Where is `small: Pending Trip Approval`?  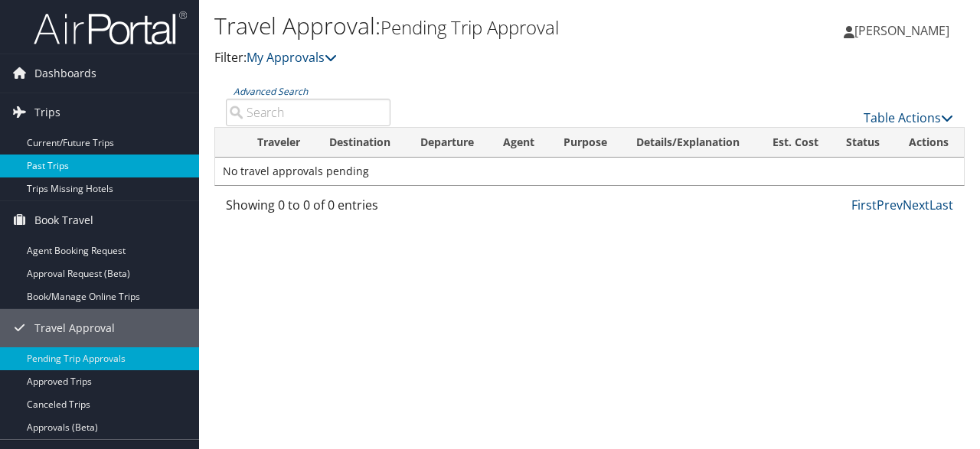
small: Pending Trip Approval is located at coordinates (469, 27).